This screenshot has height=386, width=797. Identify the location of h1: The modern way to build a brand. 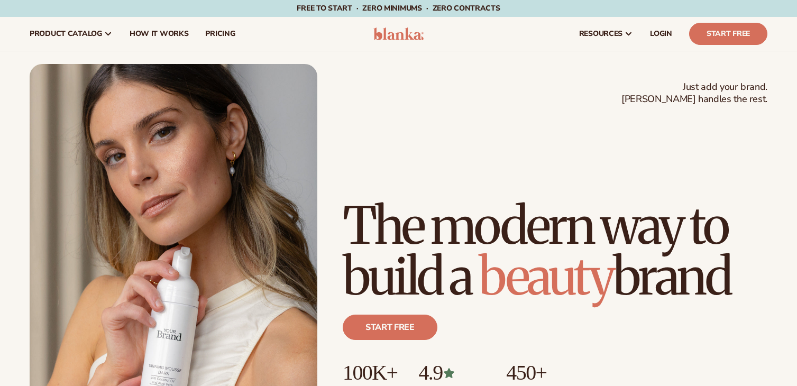
(555, 251).